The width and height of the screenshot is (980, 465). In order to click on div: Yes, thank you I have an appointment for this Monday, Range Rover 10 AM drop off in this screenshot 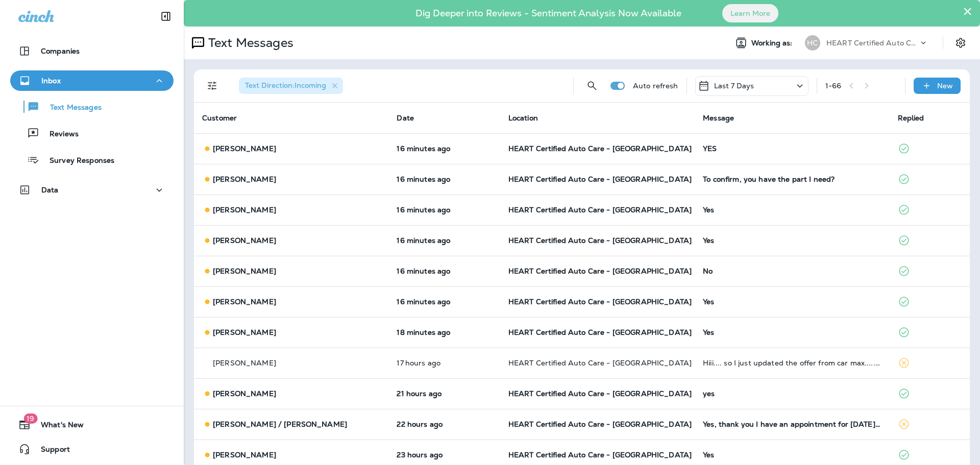, I will do `click(792, 424)`.